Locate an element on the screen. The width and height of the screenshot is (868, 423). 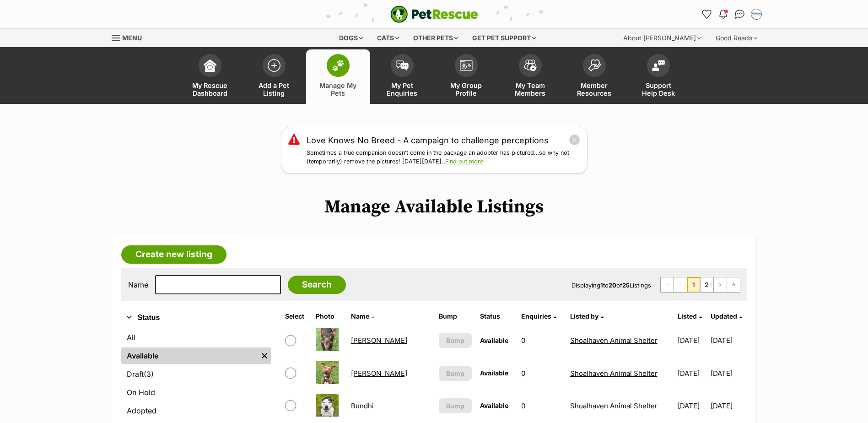
div: Good Reads is located at coordinates (736, 38).